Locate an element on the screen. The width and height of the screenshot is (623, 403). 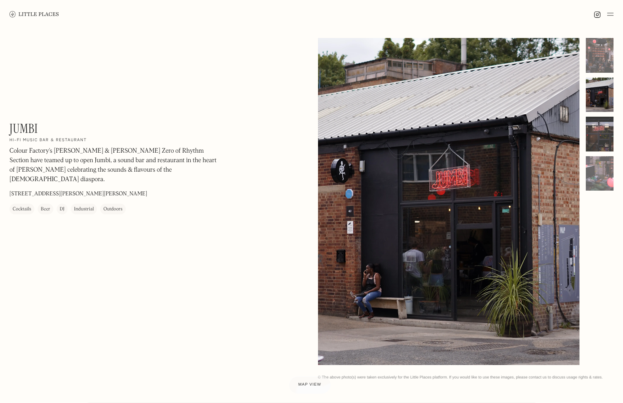
h1: Jumbi is located at coordinates (23, 129).